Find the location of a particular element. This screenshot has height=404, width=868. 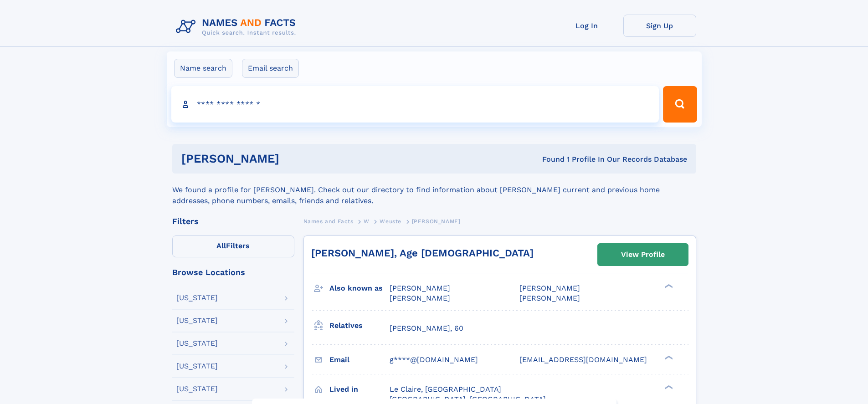

a: W is located at coordinates (366, 221).